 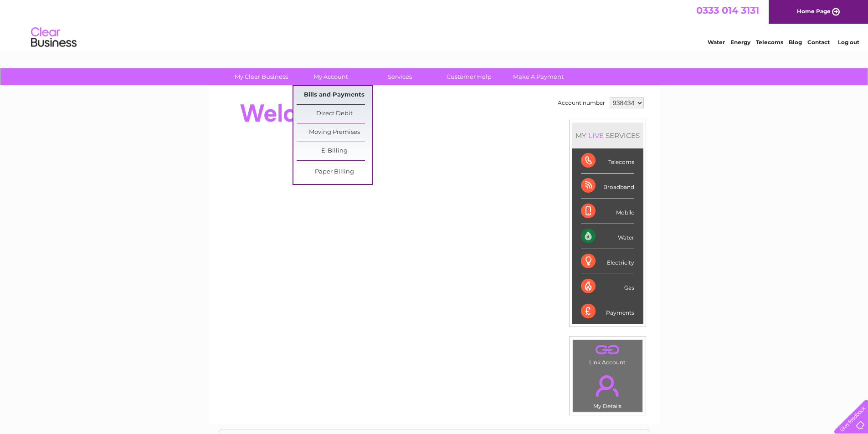 What do you see at coordinates (608, 312) in the screenshot?
I see `div: Payments` at bounding box center [608, 312].